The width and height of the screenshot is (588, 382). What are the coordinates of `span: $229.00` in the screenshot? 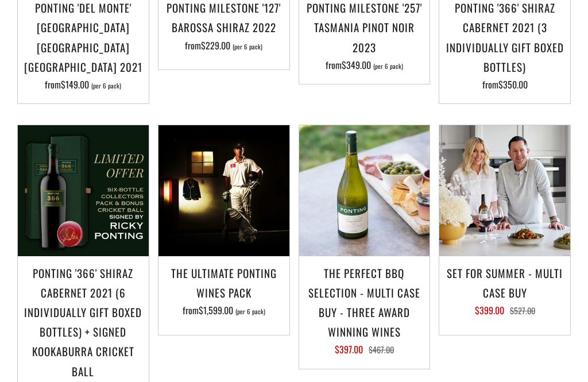 It's located at (215, 46).